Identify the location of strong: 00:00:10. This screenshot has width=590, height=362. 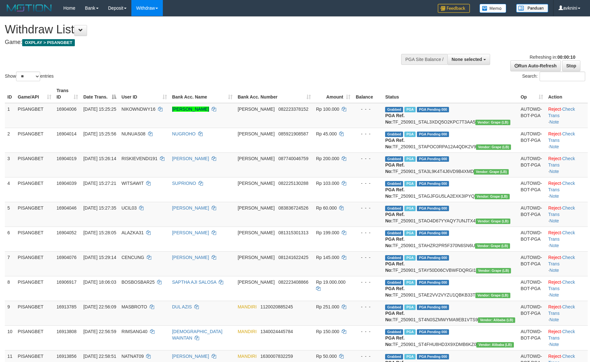
(566, 57).